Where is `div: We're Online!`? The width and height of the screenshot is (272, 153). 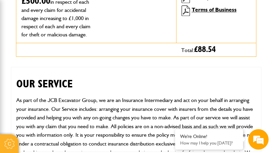 div: We're Online! is located at coordinates (209, 136).